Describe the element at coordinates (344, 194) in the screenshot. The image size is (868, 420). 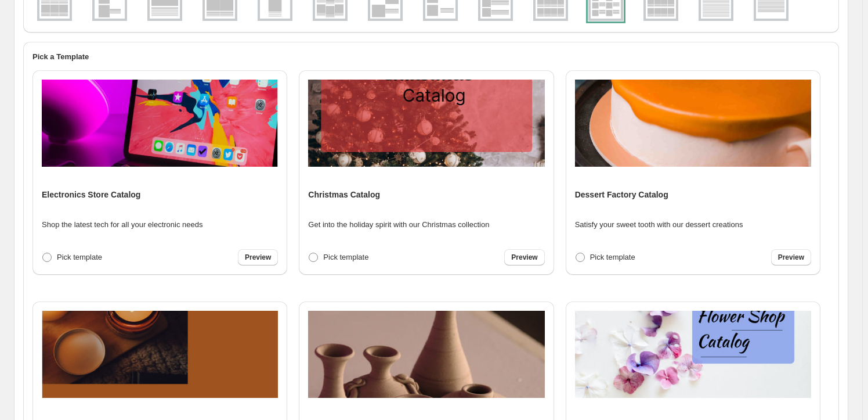
I see `h4: Christmas Catalog` at that location.